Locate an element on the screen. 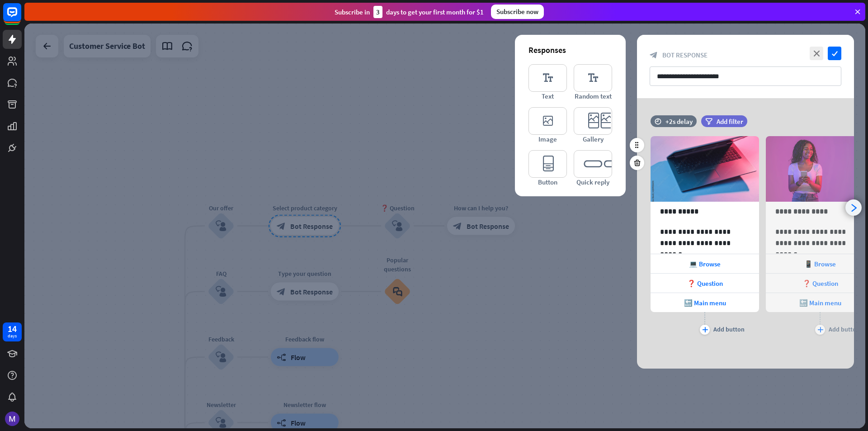  span: Add filter is located at coordinates (730, 121).